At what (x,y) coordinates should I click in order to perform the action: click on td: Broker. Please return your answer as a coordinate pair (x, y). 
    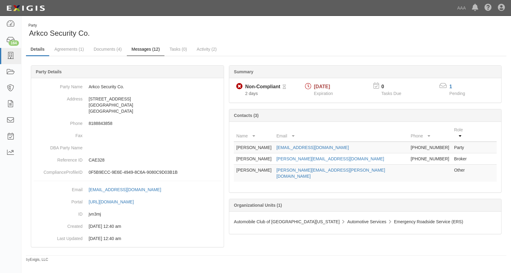
    Looking at the image, I should click on (462, 159).